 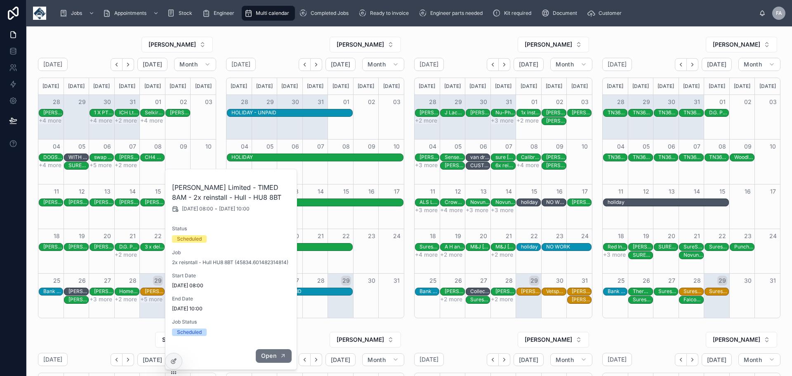 I want to click on button: 10, so click(x=585, y=146).